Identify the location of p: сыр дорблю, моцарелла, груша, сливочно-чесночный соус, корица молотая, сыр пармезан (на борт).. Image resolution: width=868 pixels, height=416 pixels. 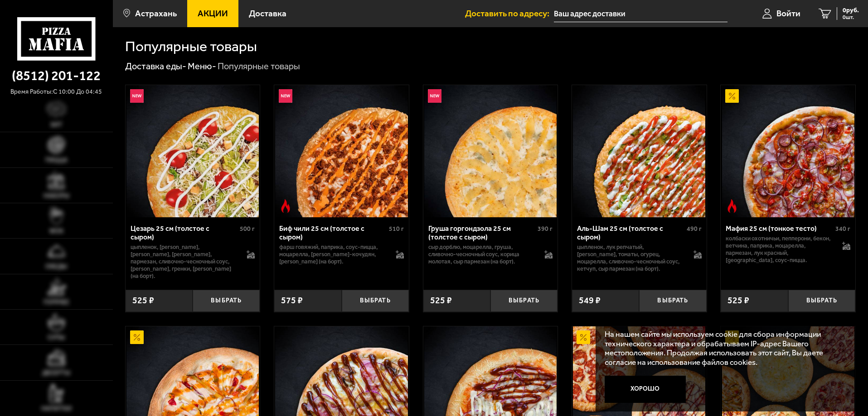
(482, 254).